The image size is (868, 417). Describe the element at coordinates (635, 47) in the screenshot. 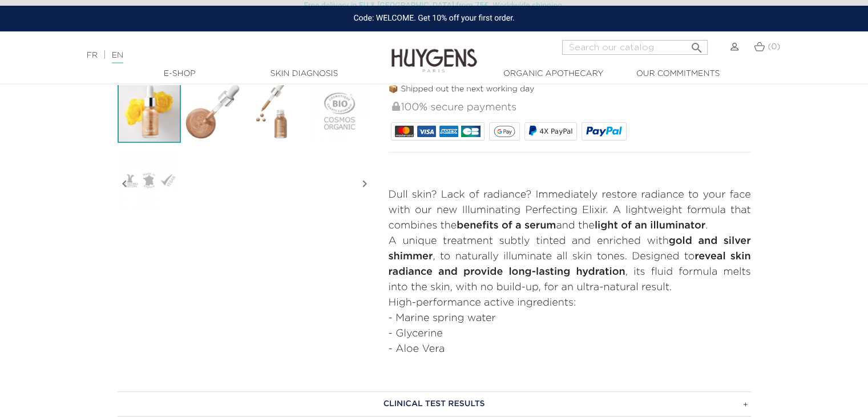

I see `input: Search` at that location.